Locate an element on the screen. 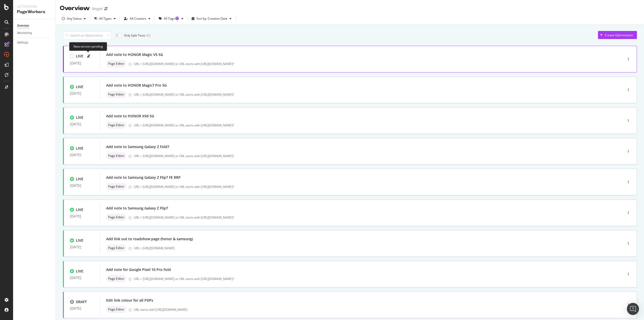 The height and width of the screenshot is (320, 644). div: Add note to Samsung Galaxy Z Fold7 is located at coordinates (137, 147).